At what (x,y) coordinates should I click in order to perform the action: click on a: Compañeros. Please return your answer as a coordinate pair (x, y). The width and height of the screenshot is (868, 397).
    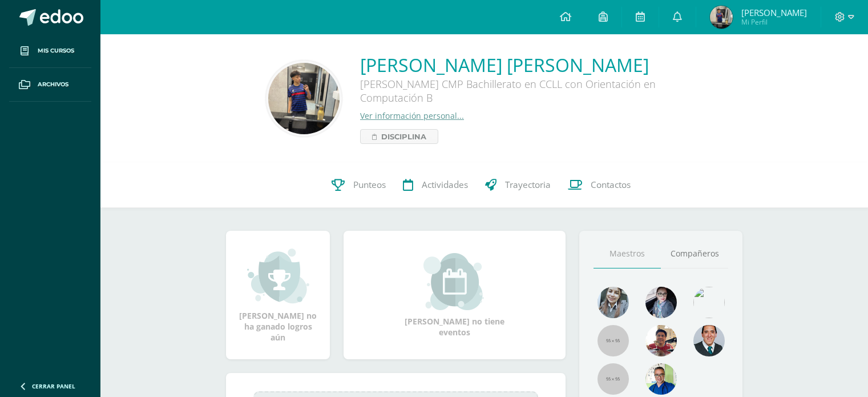
    Looking at the image, I should click on (694, 253).